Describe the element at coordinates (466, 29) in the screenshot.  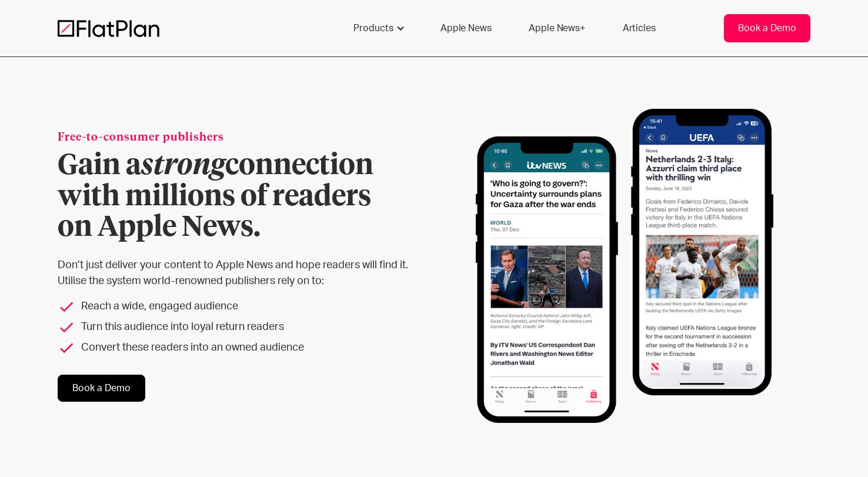
I see `a: Apple News` at that location.